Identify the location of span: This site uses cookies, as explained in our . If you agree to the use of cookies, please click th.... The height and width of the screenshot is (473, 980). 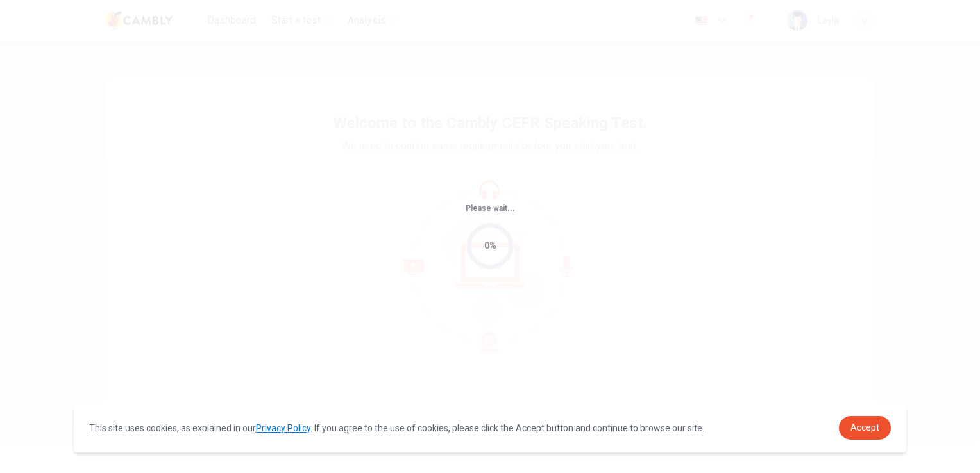
(396, 428).